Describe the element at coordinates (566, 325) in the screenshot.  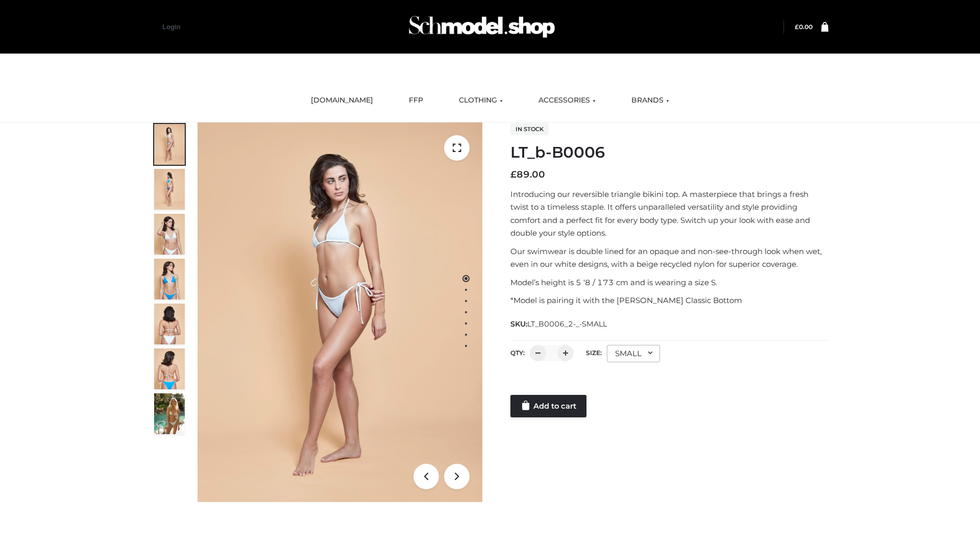
I see `span: LT_B0006_2-_-SMALL` at that location.